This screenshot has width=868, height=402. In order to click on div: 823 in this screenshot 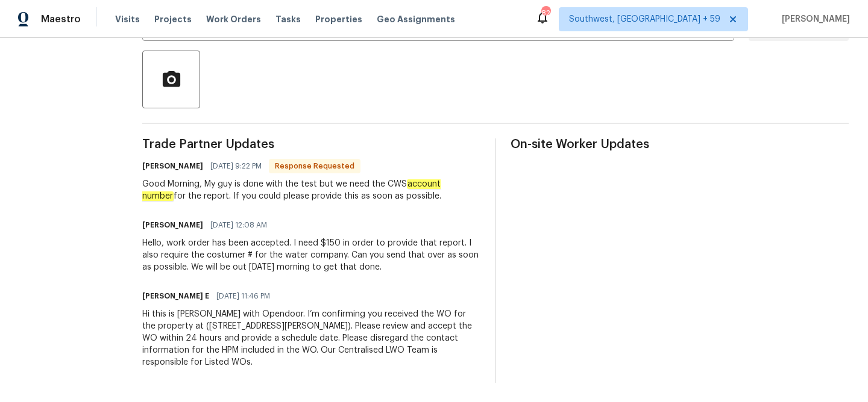, I will do `click(545, 13)`.